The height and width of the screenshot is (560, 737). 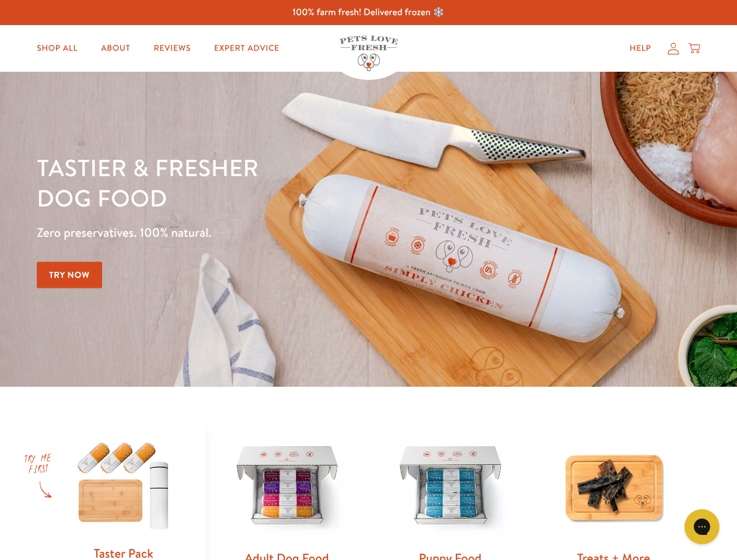 I want to click on a: Reviews, so click(x=172, y=48).